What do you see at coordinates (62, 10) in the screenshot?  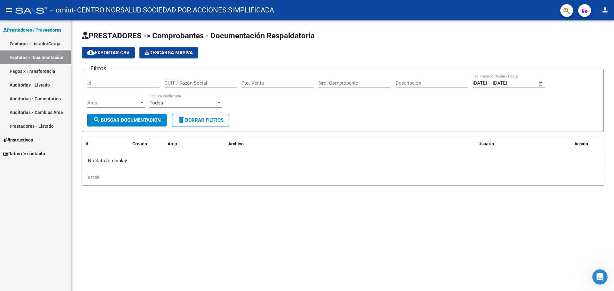 I see `span: - omint` at bounding box center [62, 10].